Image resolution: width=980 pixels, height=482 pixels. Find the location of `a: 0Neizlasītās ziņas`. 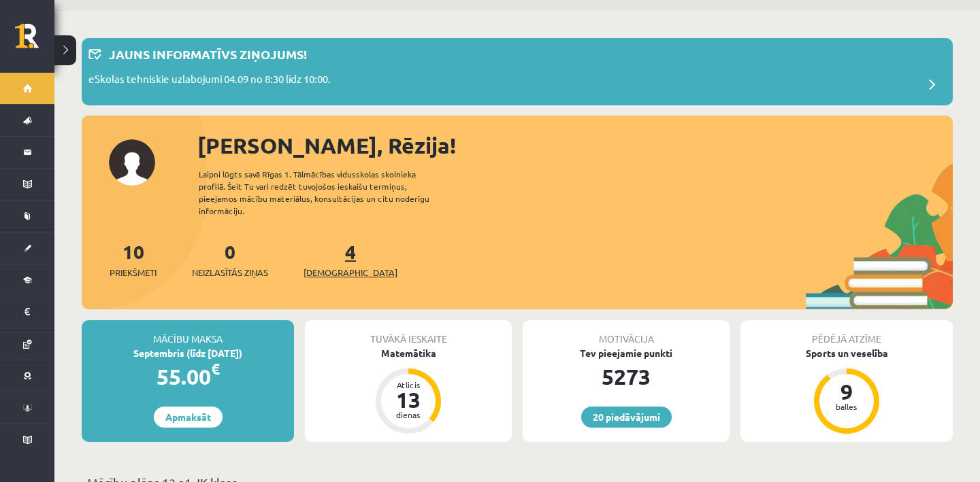

a: 0Neizlasītās ziņas is located at coordinates (230, 259).